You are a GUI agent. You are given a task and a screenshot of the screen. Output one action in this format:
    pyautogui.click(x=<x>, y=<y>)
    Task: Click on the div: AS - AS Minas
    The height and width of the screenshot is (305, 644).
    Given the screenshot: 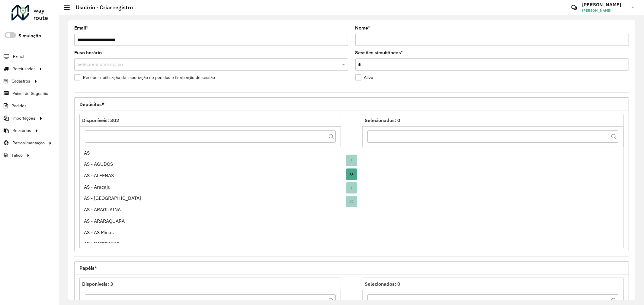 What is the action you would take?
    pyautogui.click(x=210, y=233)
    